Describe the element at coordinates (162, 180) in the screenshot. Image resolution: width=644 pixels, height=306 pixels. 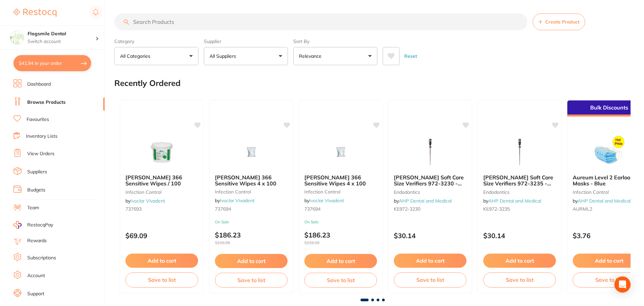
I see `b: Durr FD 366 Sensitive Wipes / 100` at that location.